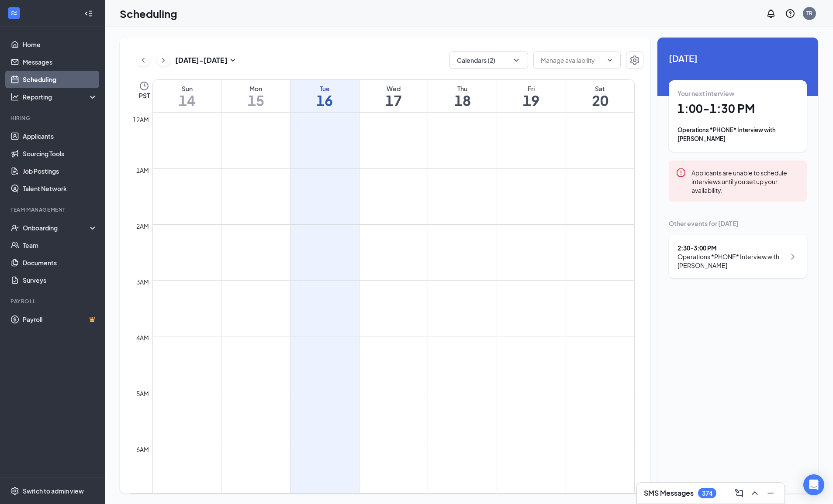  What do you see at coordinates (53, 301) in the screenshot?
I see `div: Payroll` at bounding box center [53, 301].